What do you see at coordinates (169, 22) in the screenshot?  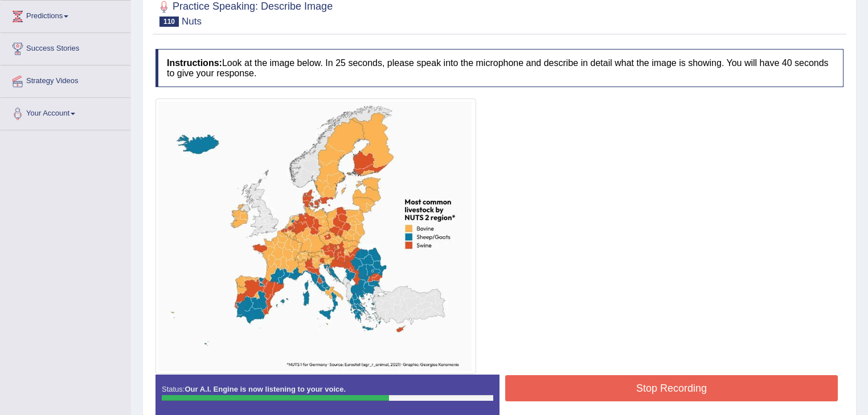 I see `span: 110` at bounding box center [169, 22].